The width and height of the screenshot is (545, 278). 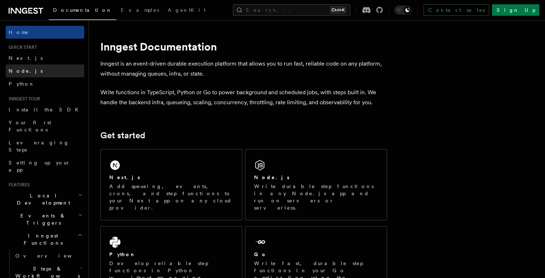 I want to click on a: Setting up your app, so click(x=45, y=166).